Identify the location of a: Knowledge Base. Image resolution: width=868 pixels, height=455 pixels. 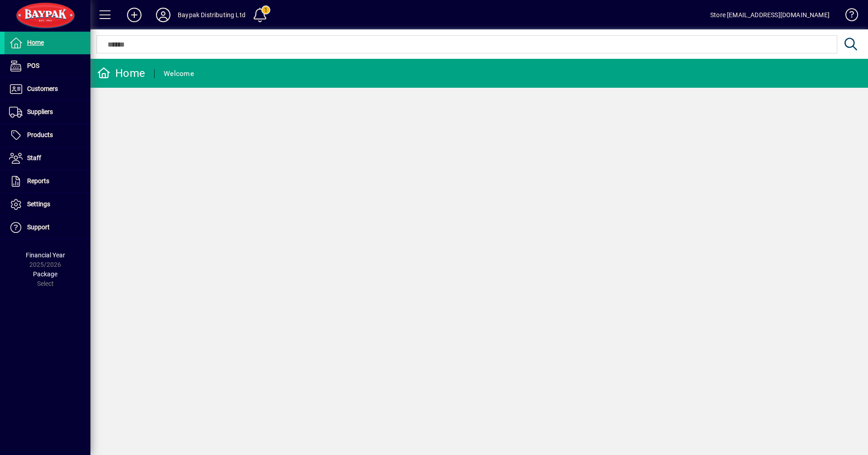
(848, 16).